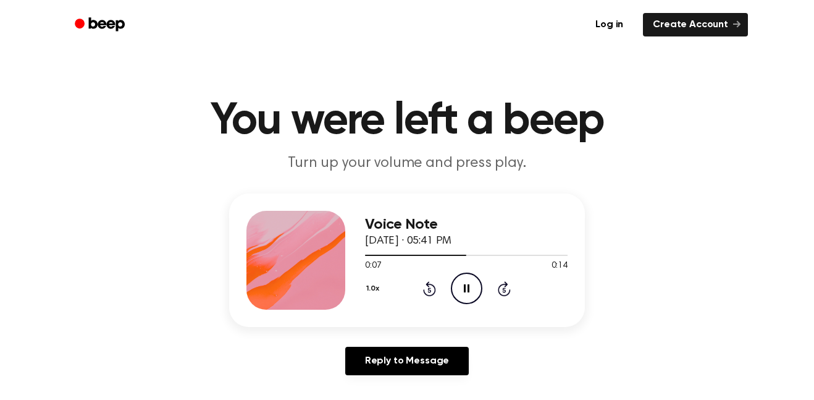 This screenshot has width=814, height=400. Describe the element at coordinates (407, 121) in the screenshot. I see `h1: You were left a beep` at that location.